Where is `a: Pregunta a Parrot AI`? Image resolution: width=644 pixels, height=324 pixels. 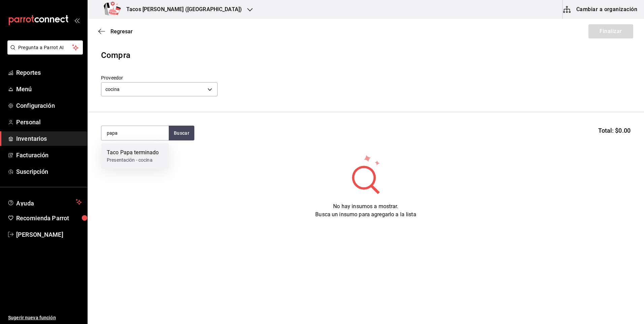
a: Pregunta a Parrot AI is located at coordinates (44, 52).